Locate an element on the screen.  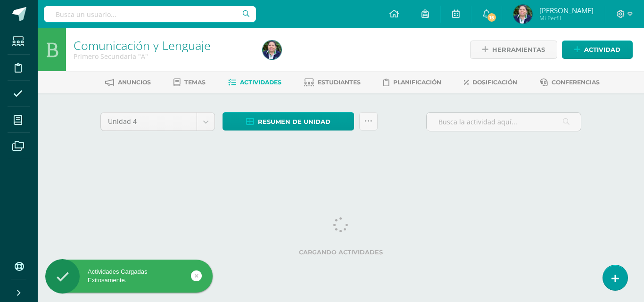
a: Actividad is located at coordinates (598, 49).